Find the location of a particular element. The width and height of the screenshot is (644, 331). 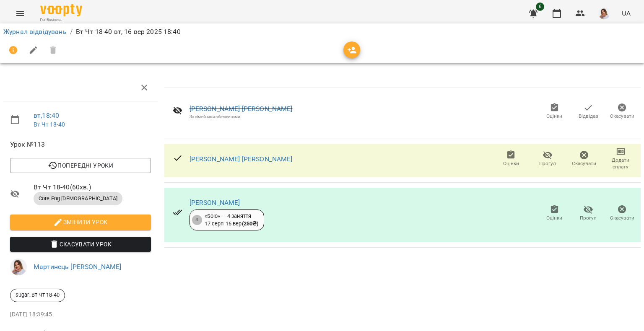

button: Додати сплату is located at coordinates (620, 159).